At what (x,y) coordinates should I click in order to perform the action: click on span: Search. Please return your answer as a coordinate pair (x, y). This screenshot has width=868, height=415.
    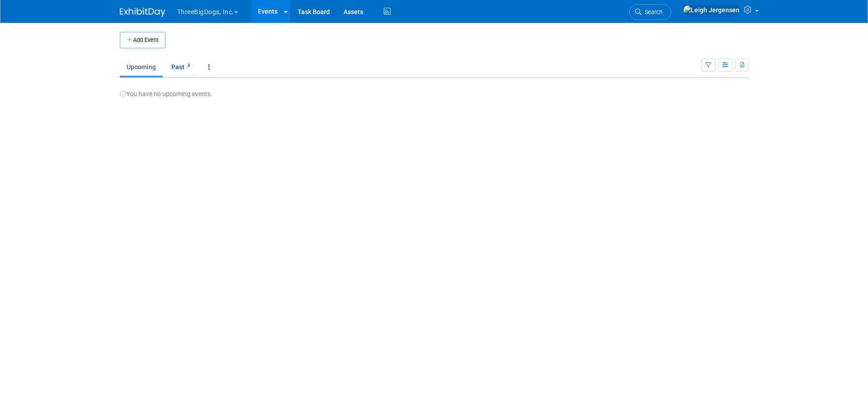
    Looking at the image, I should click on (652, 12).